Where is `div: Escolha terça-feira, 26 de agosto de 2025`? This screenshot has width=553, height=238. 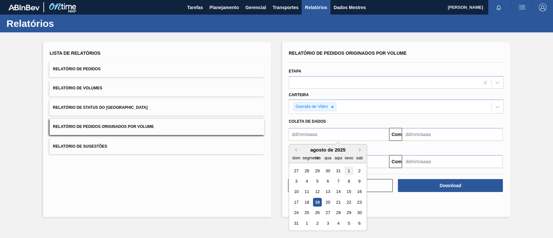 div: Escolha terça-feira, 26 de agosto de 2025 is located at coordinates (317, 213).